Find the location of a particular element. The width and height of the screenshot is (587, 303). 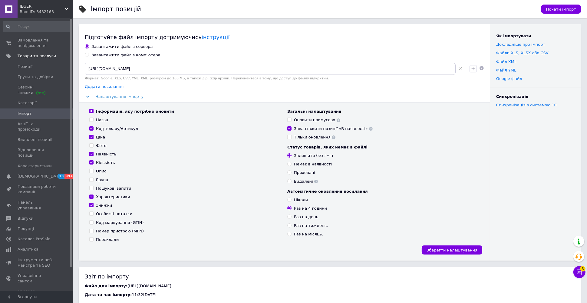

a: Синхронізація з системою 1С is located at coordinates (527, 105).